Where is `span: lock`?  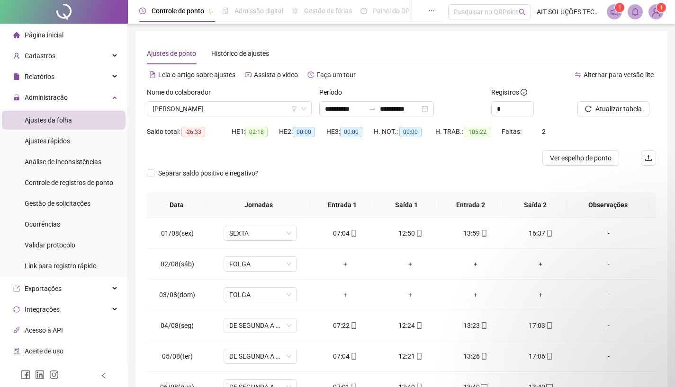
span: lock is located at coordinates (17, 98).